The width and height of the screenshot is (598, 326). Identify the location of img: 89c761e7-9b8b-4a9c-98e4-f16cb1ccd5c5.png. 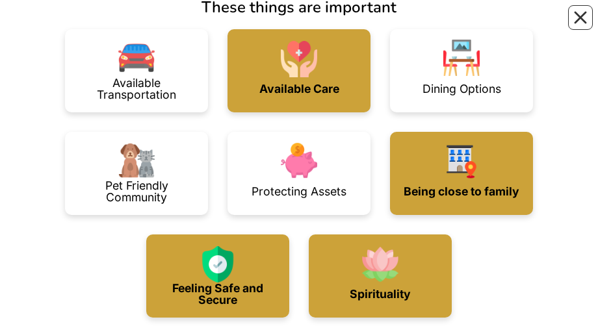
(461, 58).